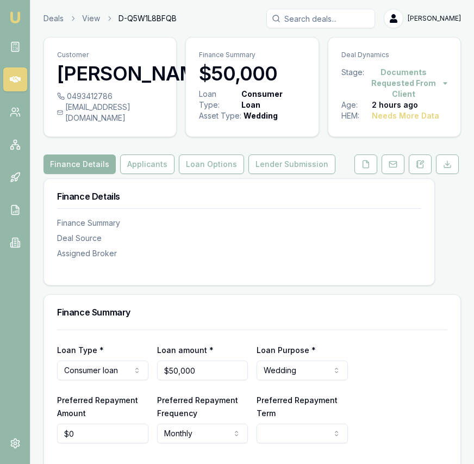 The image size is (474, 464). What do you see at coordinates (292, 164) in the screenshot?
I see `a: Lender Submission` at bounding box center [292, 164].